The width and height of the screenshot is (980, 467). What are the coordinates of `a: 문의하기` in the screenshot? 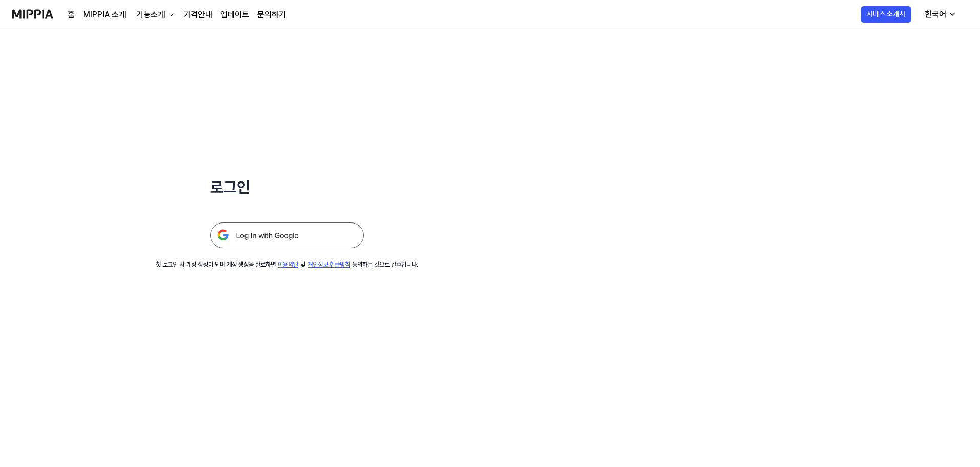 It's located at (272, 15).